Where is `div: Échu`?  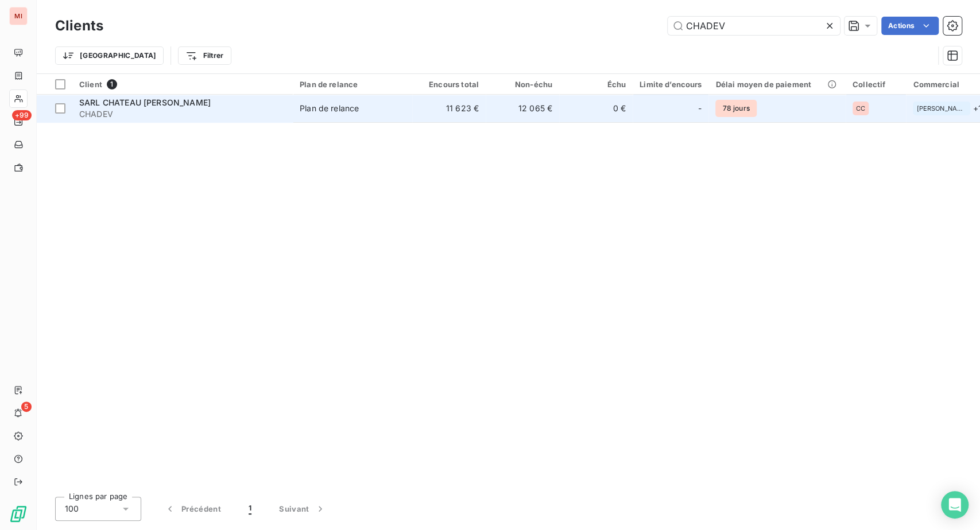
div: Échu is located at coordinates (596, 85).